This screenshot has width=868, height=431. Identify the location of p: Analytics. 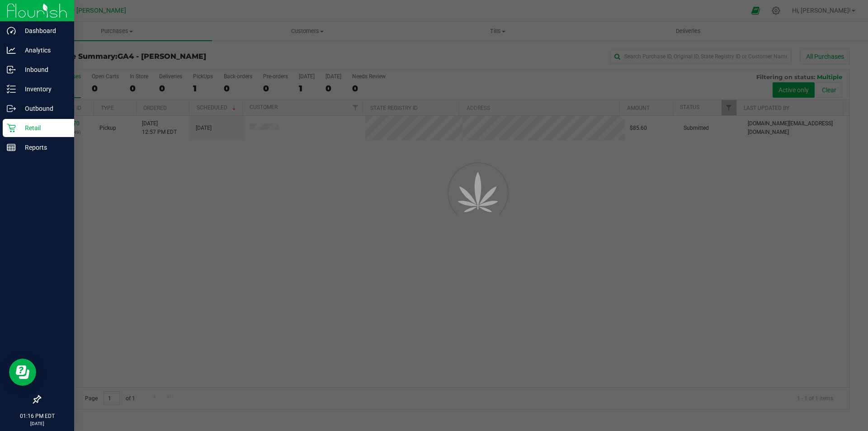
(43, 50).